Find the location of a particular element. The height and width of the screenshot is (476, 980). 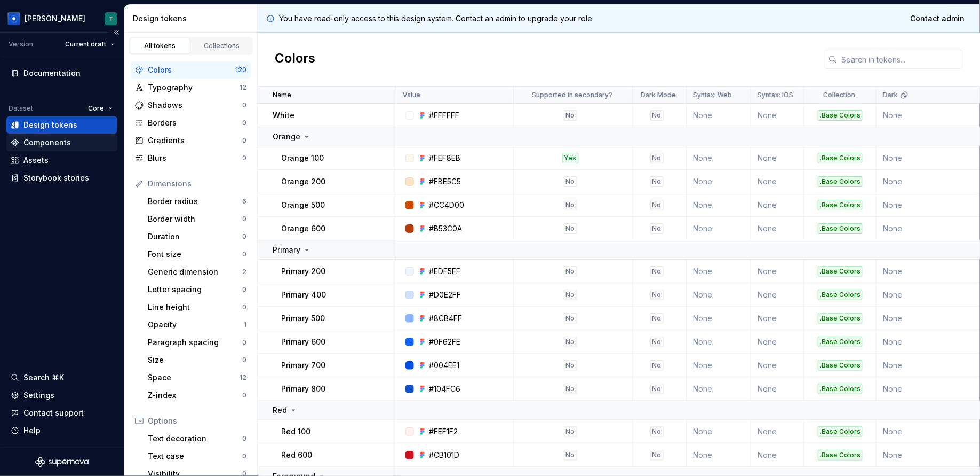

button: Core is located at coordinates (100, 108).